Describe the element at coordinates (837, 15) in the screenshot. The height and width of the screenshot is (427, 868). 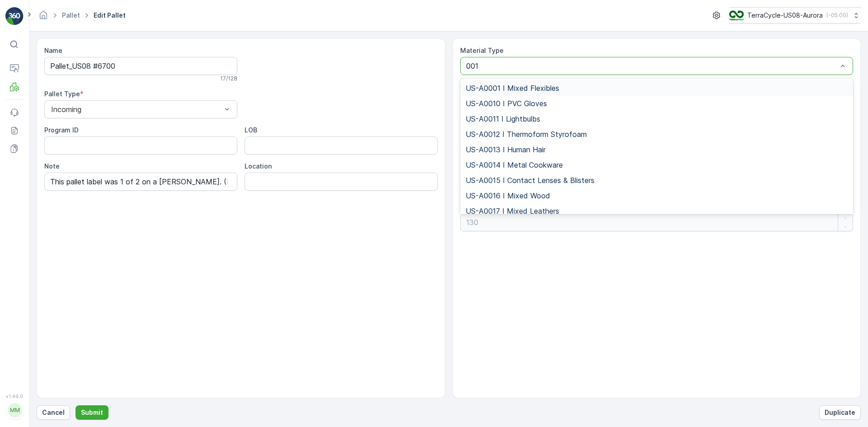
I see `p: ( -05:00 )` at that location.